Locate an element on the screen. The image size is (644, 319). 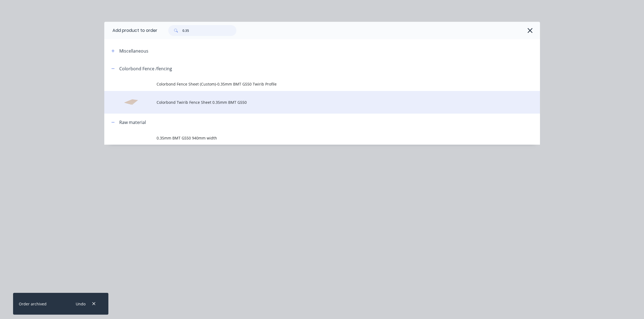
span: 0.35mm BMT G550 940mm width is located at coordinates (310, 138).